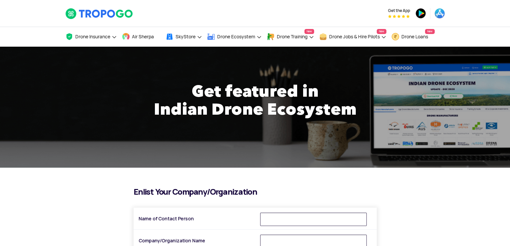  What do you see at coordinates (184, 37) in the screenshot?
I see `a: SkyStore` at bounding box center [184, 37].